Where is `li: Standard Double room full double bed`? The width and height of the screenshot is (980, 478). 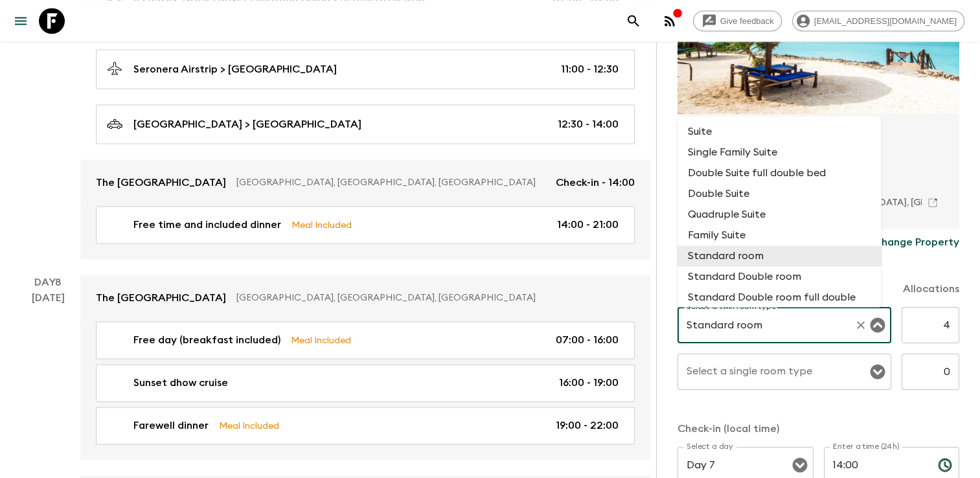
li: Standard Double room full double bed is located at coordinates (780, 304).